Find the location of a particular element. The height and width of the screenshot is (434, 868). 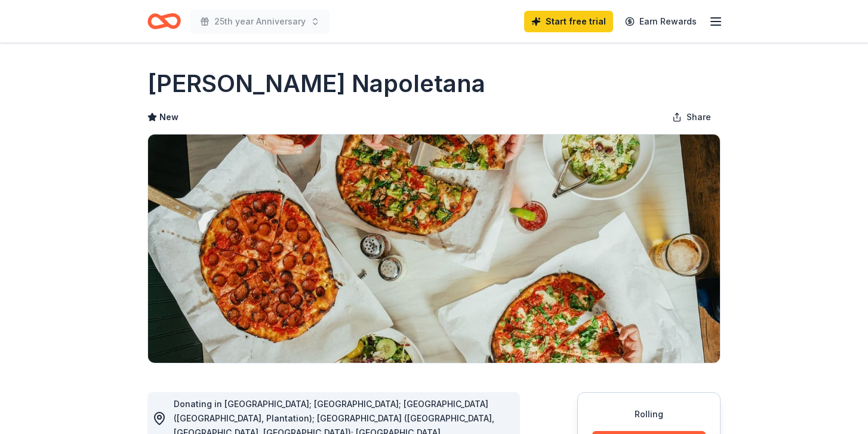

span: 25th year Anniversary is located at coordinates (260, 22).